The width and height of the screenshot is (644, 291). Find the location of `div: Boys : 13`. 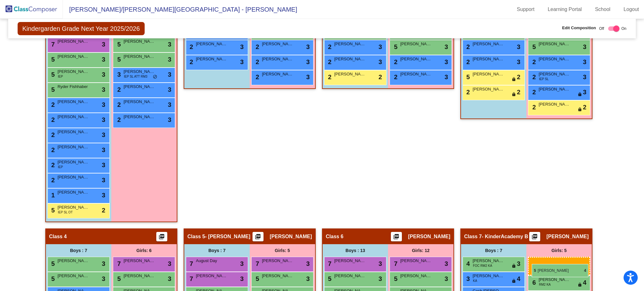

div: Boys : 13 is located at coordinates (356, 251).